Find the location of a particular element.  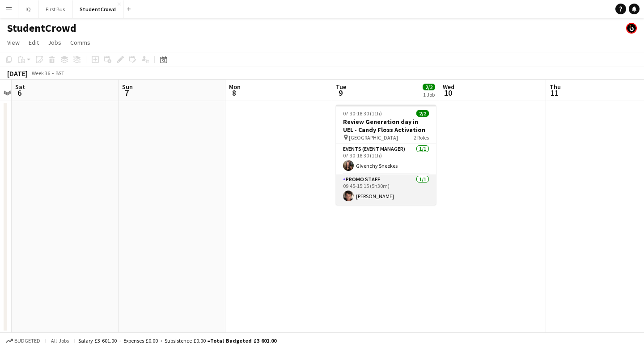

span: 2 Roles is located at coordinates (422, 137).